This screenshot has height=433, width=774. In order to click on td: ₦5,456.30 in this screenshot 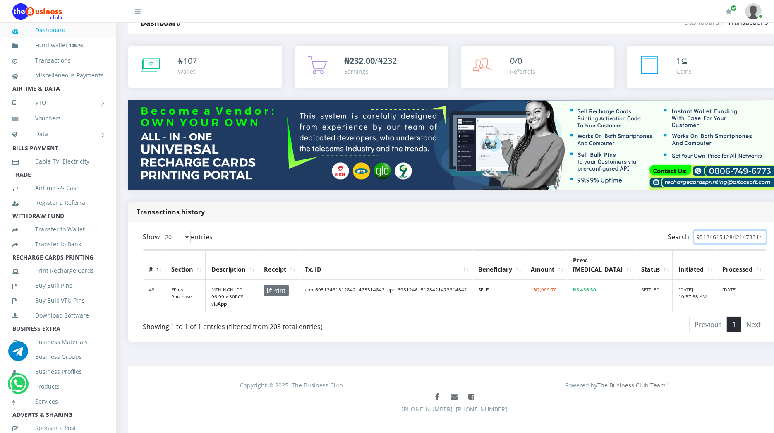, I will do `click(602, 296)`.